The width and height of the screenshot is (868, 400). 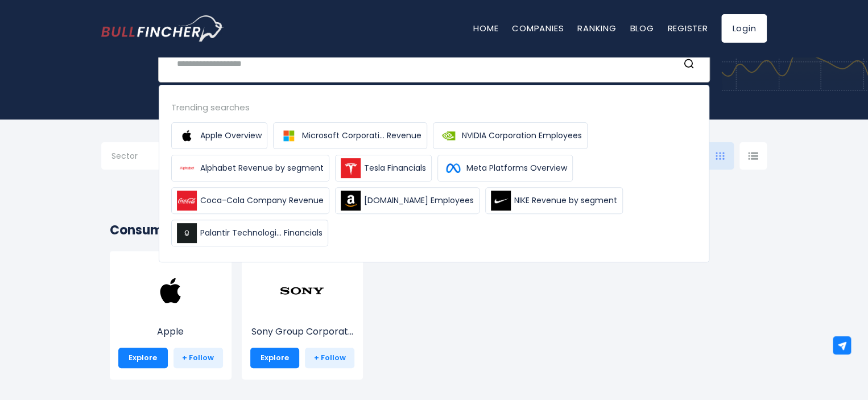 I want to click on a: Companies, so click(x=538, y=28).